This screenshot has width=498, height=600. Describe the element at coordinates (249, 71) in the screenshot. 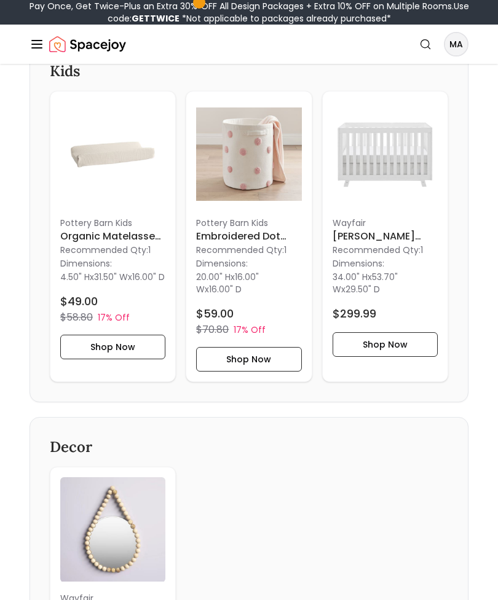

I see `h3: Kids` at that location.